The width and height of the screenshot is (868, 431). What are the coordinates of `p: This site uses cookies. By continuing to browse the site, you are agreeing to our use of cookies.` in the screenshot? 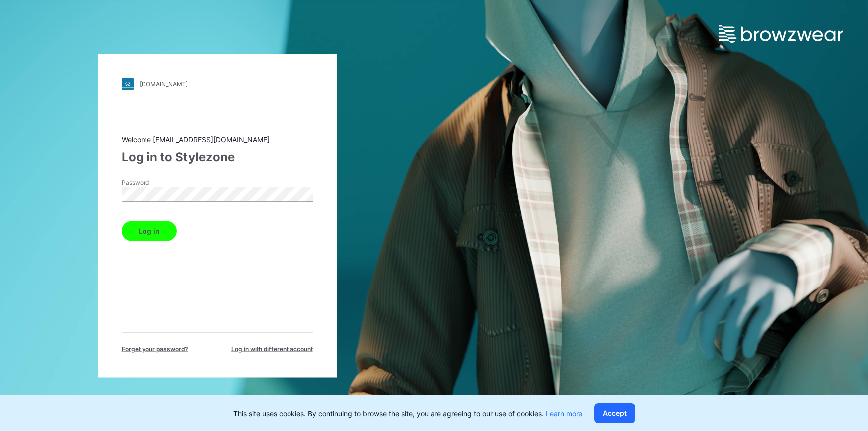 It's located at (407, 413).